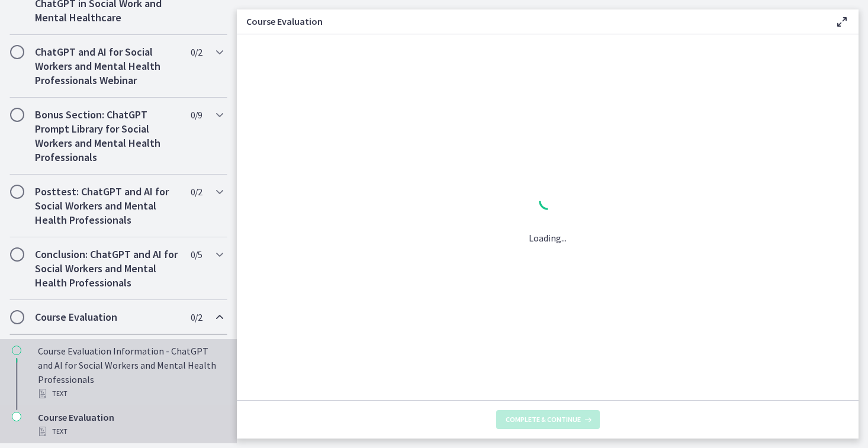 The height and width of the screenshot is (448, 868). Describe the element at coordinates (548, 203) in the screenshot. I see `div: 1` at that location.